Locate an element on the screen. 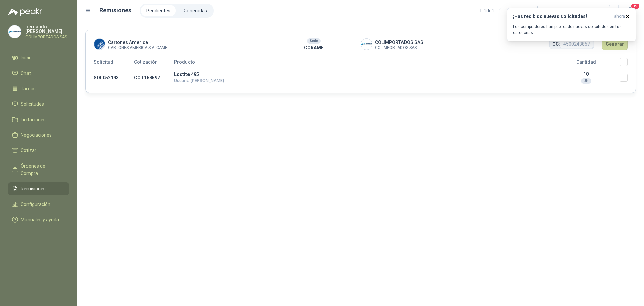 The image size is (644, 306). span: ahora is located at coordinates (620, 17).